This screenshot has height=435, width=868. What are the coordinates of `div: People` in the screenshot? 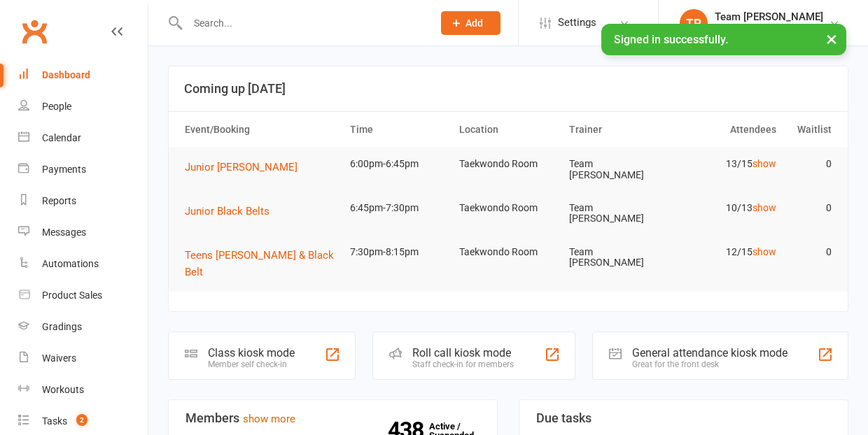 It's located at (57, 106).